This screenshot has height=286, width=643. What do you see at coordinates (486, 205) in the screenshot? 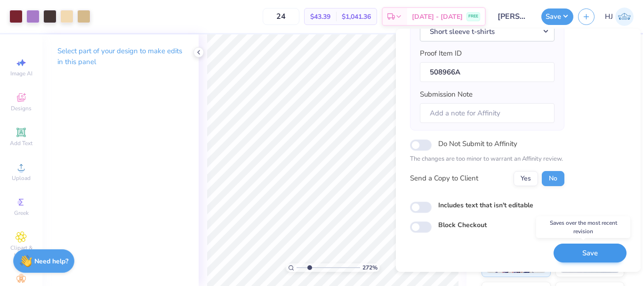
I see `label: Includes text that isn't editable` at bounding box center [486, 205].